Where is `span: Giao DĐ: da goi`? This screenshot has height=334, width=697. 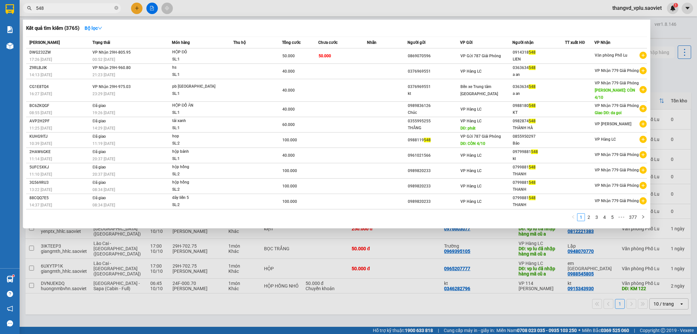
span: Giao DĐ: da goi is located at coordinates (608, 113).